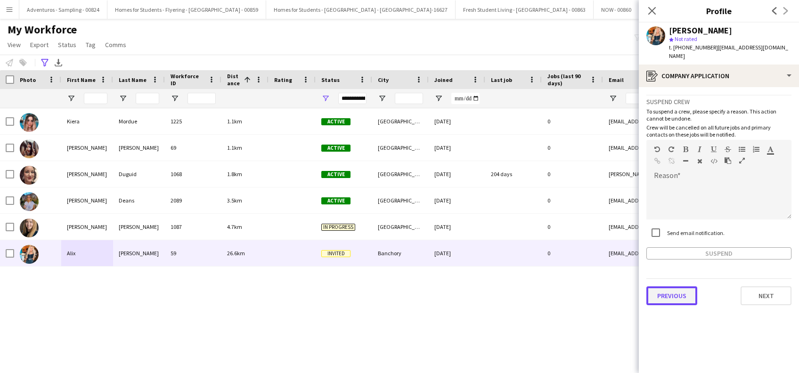  I want to click on span: Rating, so click(283, 80).